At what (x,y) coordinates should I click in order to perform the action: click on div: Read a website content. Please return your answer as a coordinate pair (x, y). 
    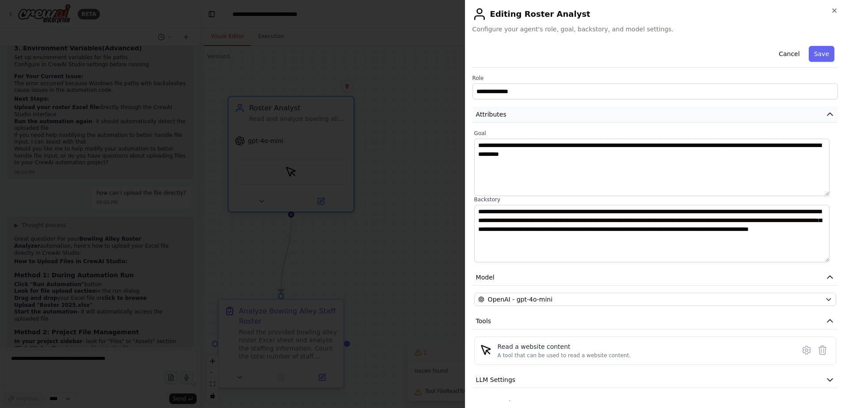
    Looking at the image, I should click on (564, 347).